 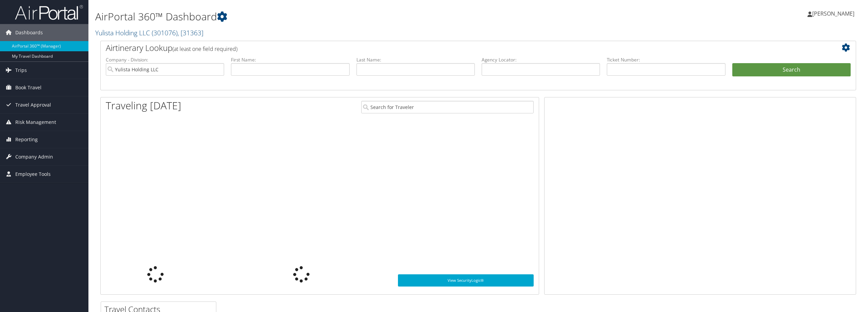 What do you see at coordinates (27, 140) in the screenshot?
I see `span: Reporting` at bounding box center [27, 140].